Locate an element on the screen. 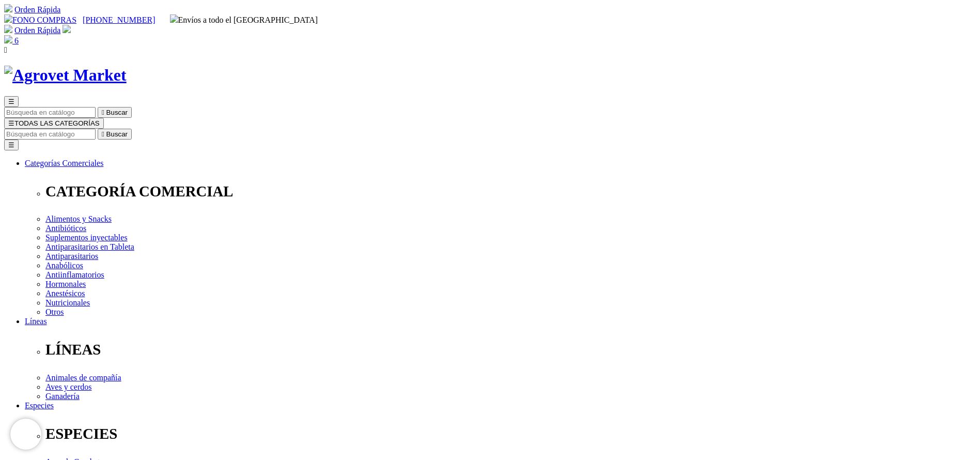 This screenshot has width=980, height=460. img: user.svg is located at coordinates (66, 29).